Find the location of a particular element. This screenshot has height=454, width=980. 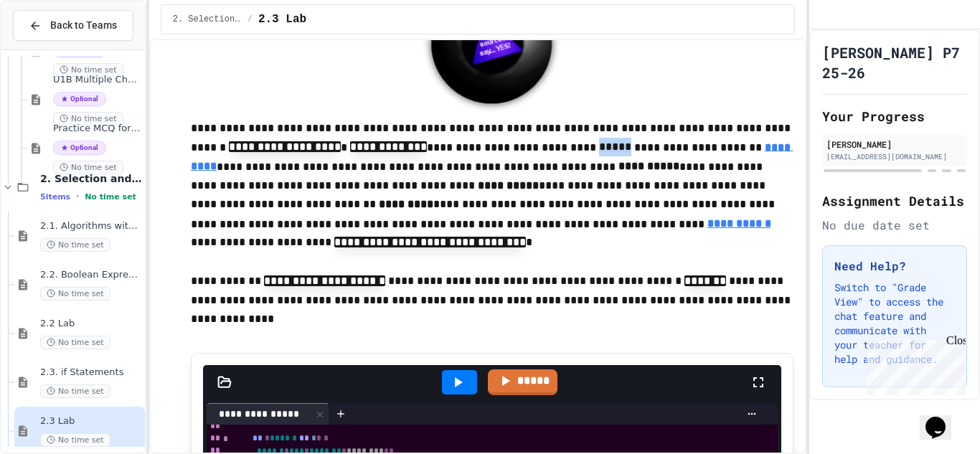

span: 2.2 Lab is located at coordinates (91, 323).